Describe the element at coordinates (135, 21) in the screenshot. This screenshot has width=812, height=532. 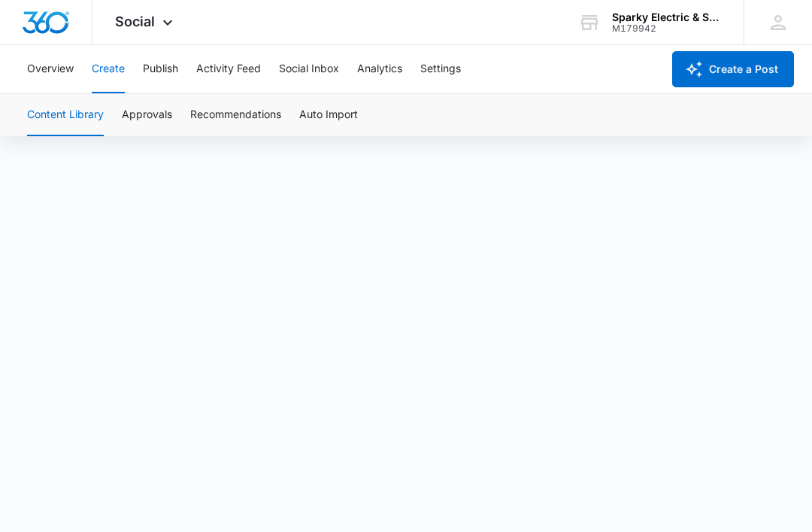
I see `span: Social` at that location.